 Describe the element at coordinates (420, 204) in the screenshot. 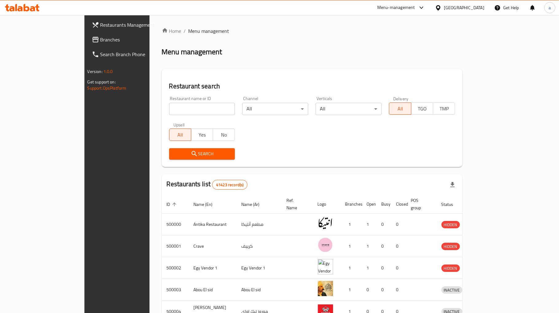

I see `span: POS group` at that location.